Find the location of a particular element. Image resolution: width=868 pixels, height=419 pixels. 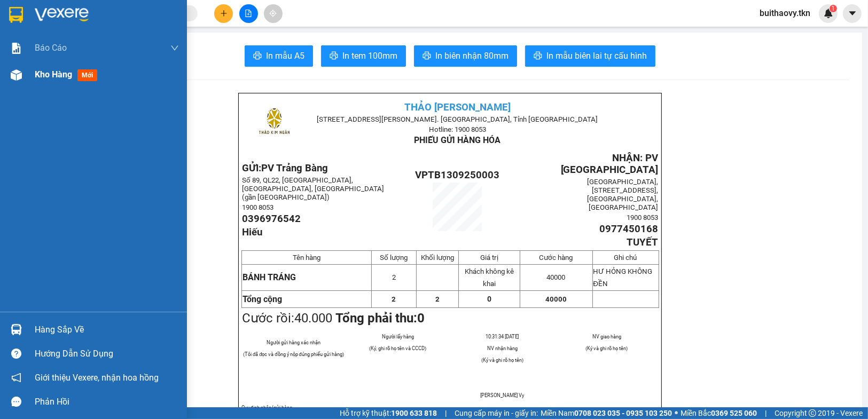

span: Ghi chú is located at coordinates (625, 257).